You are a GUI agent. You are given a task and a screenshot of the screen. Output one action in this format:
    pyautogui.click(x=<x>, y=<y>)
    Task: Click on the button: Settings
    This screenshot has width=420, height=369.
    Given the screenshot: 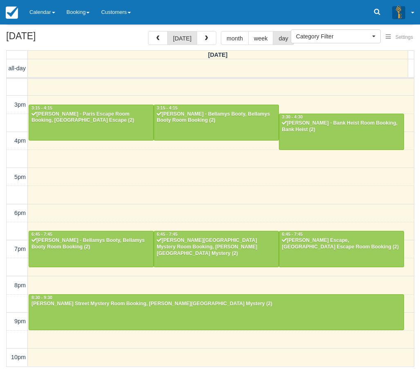 What is the action you would take?
    pyautogui.click(x=399, y=37)
    